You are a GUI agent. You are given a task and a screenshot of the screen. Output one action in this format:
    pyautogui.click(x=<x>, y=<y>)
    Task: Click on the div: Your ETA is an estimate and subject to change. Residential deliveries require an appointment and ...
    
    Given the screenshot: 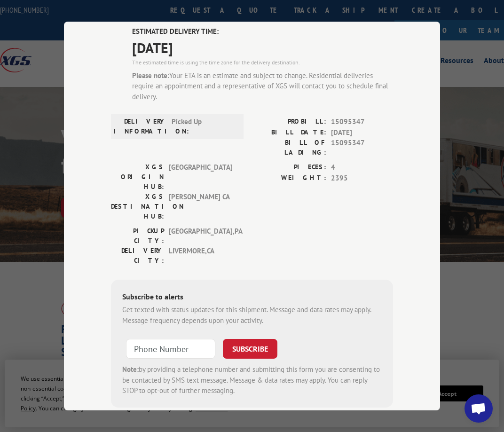 What is the action you would take?
    pyautogui.click(x=263, y=86)
    